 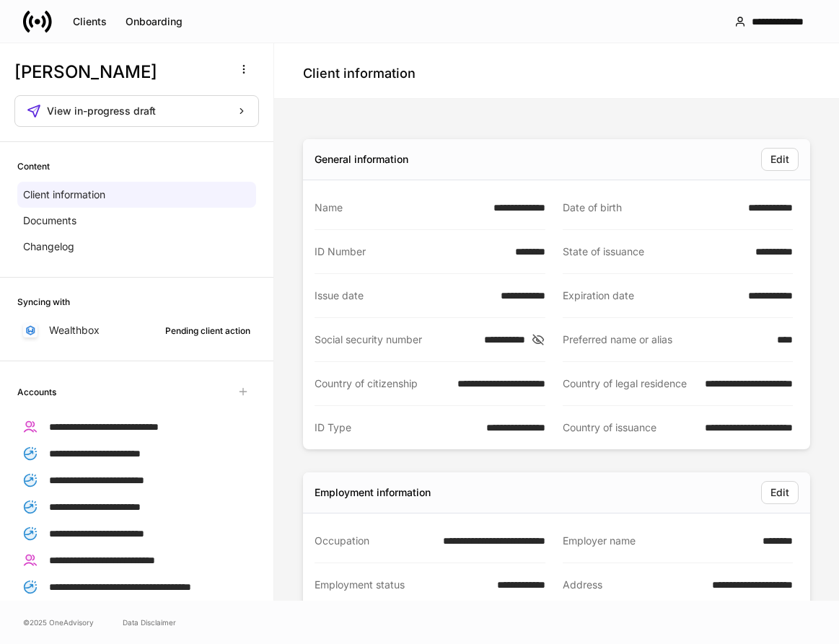 What do you see at coordinates (48, 247) in the screenshot?
I see `p: Changelog` at bounding box center [48, 247].